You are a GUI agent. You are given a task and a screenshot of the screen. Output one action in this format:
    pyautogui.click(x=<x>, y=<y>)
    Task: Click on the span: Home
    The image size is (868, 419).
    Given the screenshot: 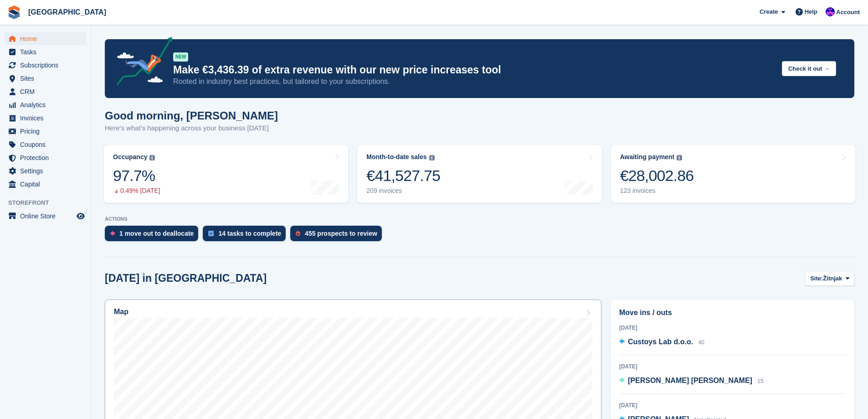 What is the action you would take?
    pyautogui.click(x=47, y=39)
    